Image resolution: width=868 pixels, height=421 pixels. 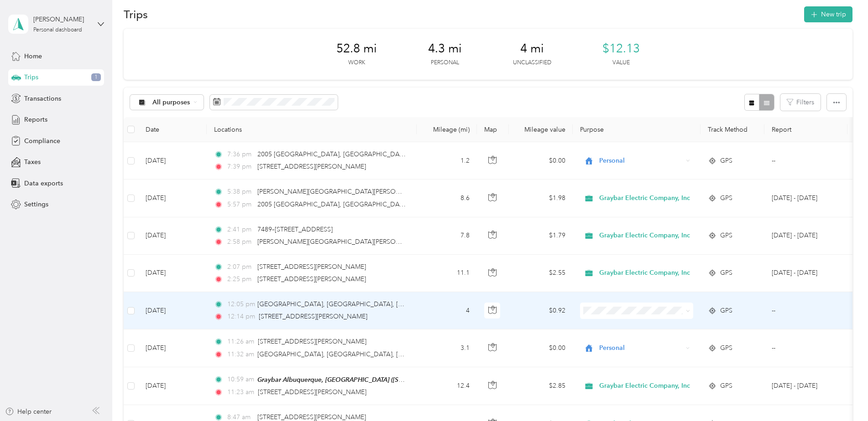 What do you see at coordinates (540, 386) in the screenshot?
I see `td: $2.85` at bounding box center [540, 386].